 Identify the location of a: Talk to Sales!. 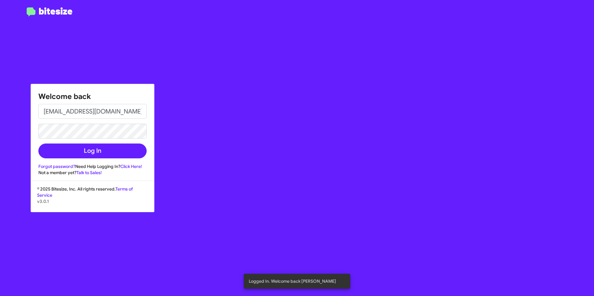
(89, 173).